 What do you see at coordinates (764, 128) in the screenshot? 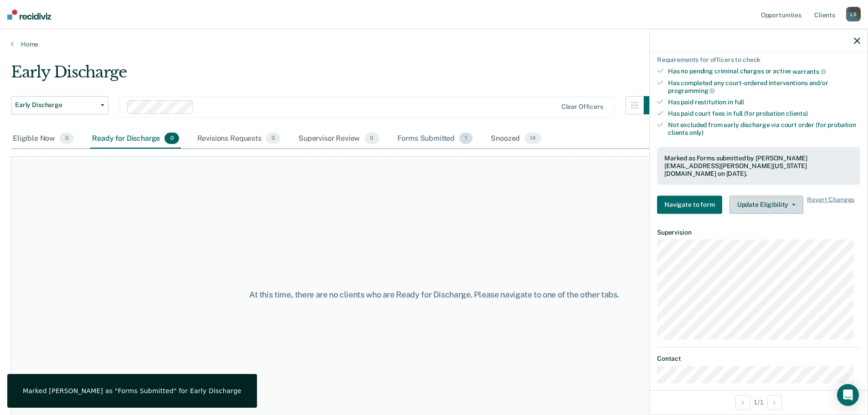
I see `div: Not excluded from early discharge via court order (for probation clients` at bounding box center [764, 128].